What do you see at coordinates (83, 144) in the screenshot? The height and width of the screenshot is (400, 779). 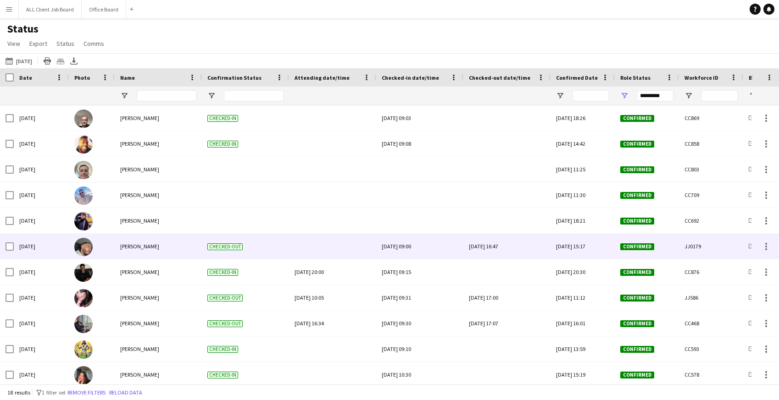 I see `img: Austin Currithers` at bounding box center [83, 144].